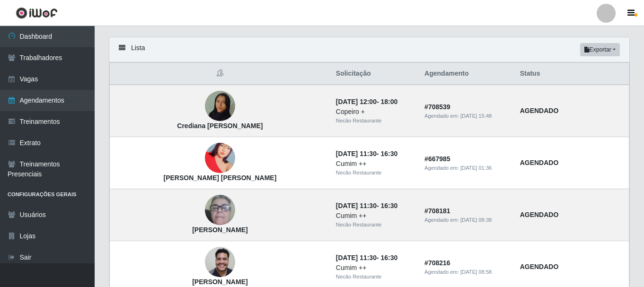 The height and width of the screenshot is (287, 644). What do you see at coordinates (220, 262) in the screenshot?
I see `img: Higor Henrique Farias` at bounding box center [220, 262].